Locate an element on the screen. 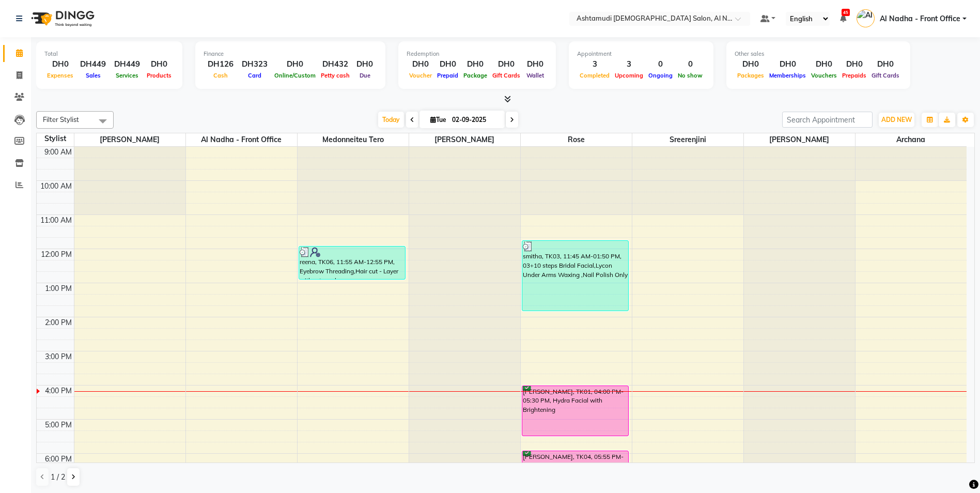 This screenshot has width=980, height=493. div: 6:00 PM is located at coordinates (58, 459).